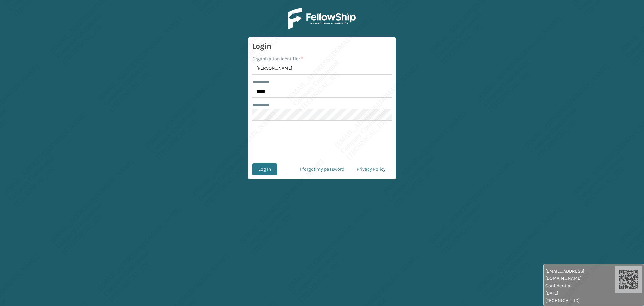 The width and height of the screenshot is (644, 306). I want to click on a: I forgot my password, so click(322, 169).